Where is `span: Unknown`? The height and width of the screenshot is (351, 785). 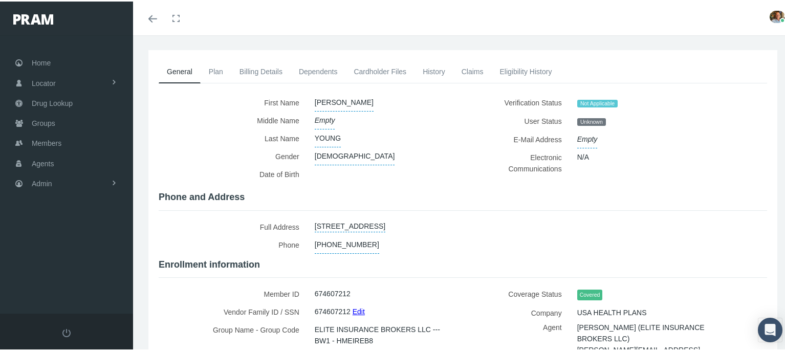 span: Unknown is located at coordinates (592, 121).